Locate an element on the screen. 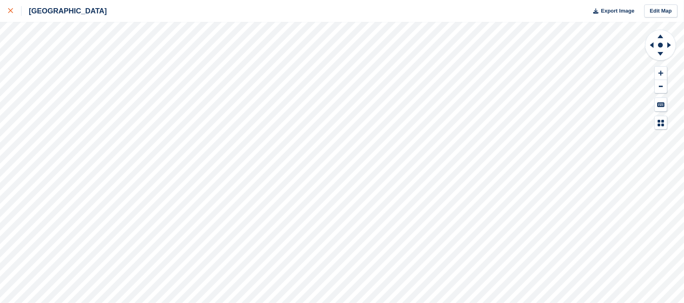  button: Zoom Out is located at coordinates (661, 86).